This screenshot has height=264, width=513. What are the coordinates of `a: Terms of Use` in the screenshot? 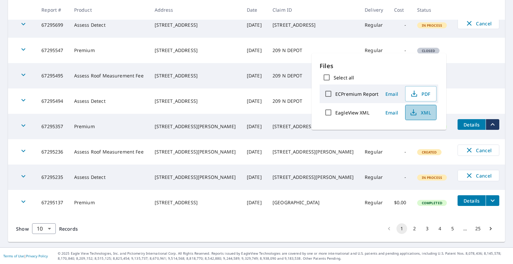 It's located at (14, 256).